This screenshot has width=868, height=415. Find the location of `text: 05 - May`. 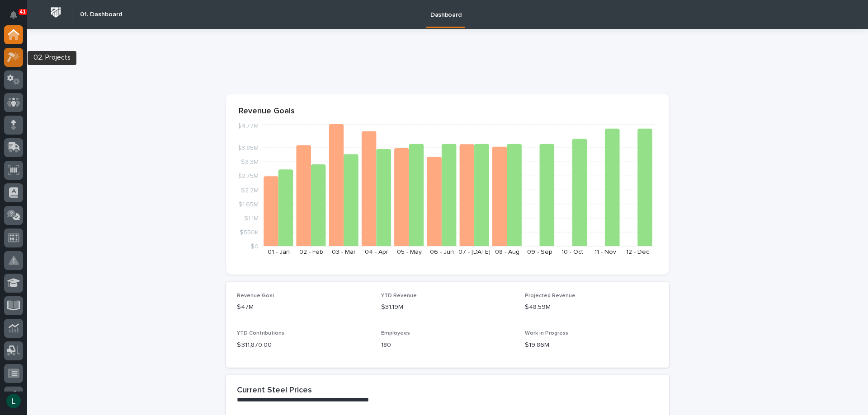

text: 05 - May is located at coordinates (409, 252).